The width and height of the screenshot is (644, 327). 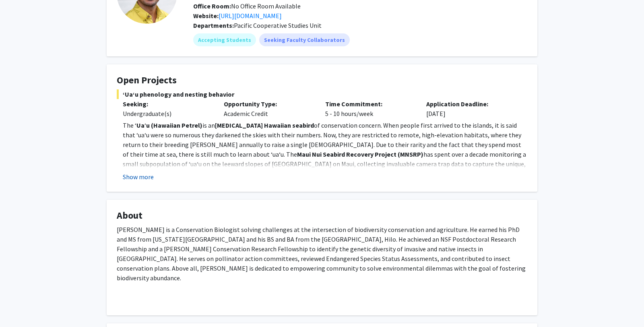 I want to click on p: Time Commitment:, so click(x=369, y=104).